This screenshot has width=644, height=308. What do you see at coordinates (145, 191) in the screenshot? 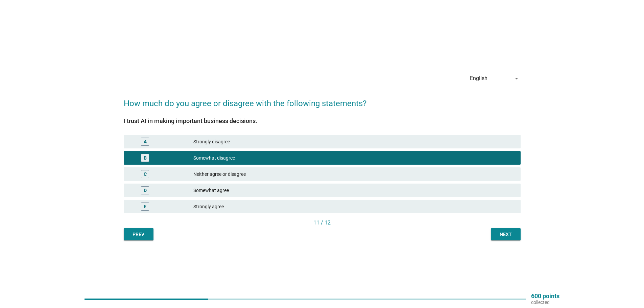
I see `div: D` at bounding box center [145, 191].